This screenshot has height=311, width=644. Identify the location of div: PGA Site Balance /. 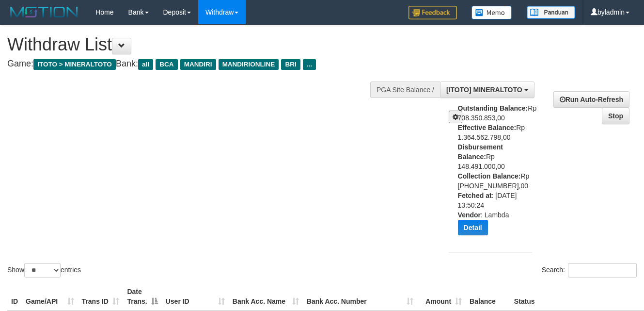
(405, 90).